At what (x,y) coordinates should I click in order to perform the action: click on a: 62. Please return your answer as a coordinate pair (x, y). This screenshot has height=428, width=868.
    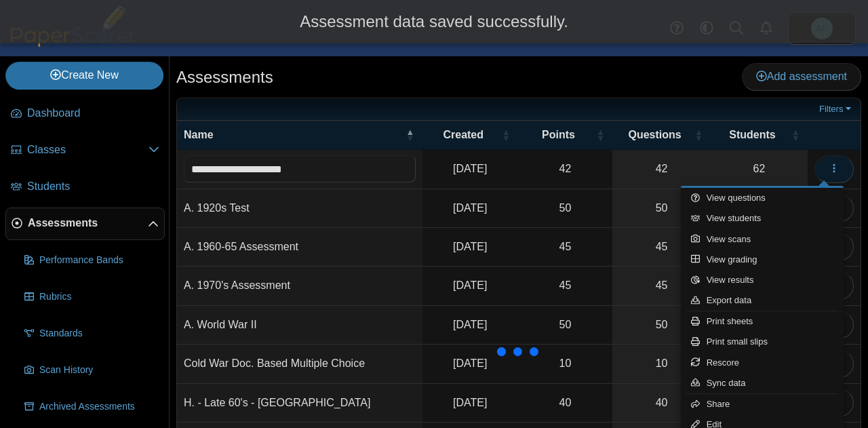
    Looking at the image, I should click on (759, 169).